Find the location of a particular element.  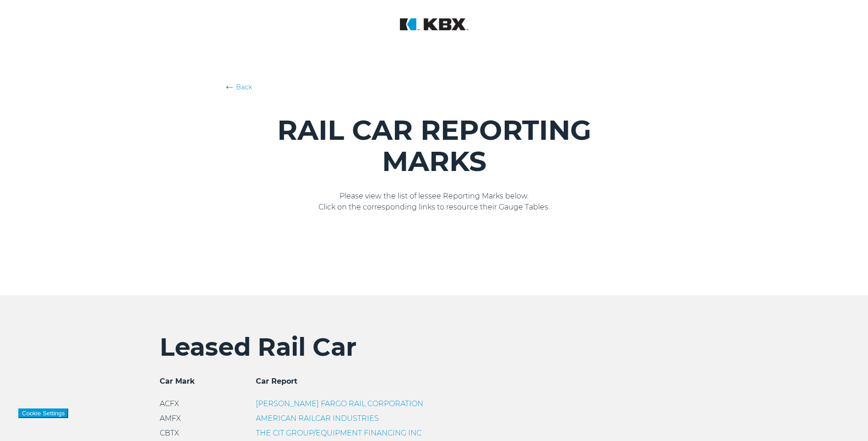

h2: Leased Rail Car is located at coordinates (434, 347).